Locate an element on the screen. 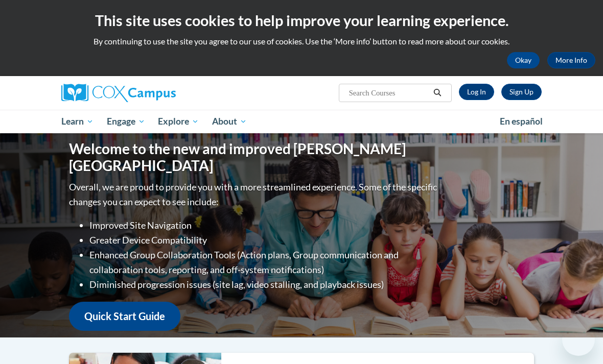  a: Learn is located at coordinates (77, 122).